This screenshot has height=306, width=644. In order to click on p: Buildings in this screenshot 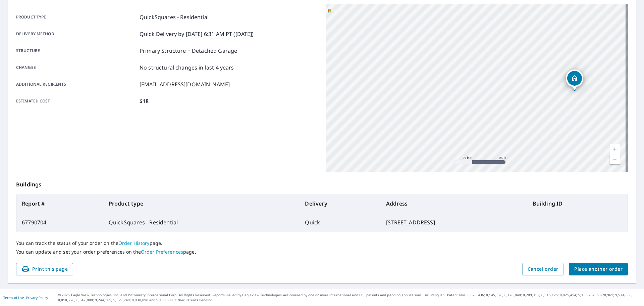, I will do `click(322, 183)`.